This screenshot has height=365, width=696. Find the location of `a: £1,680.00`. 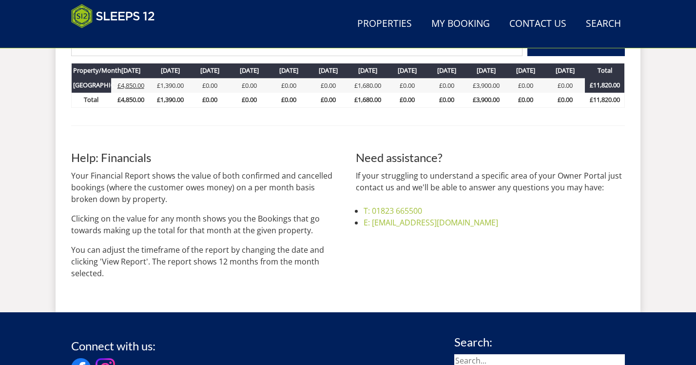

a: £1,680.00 is located at coordinates (368, 85).